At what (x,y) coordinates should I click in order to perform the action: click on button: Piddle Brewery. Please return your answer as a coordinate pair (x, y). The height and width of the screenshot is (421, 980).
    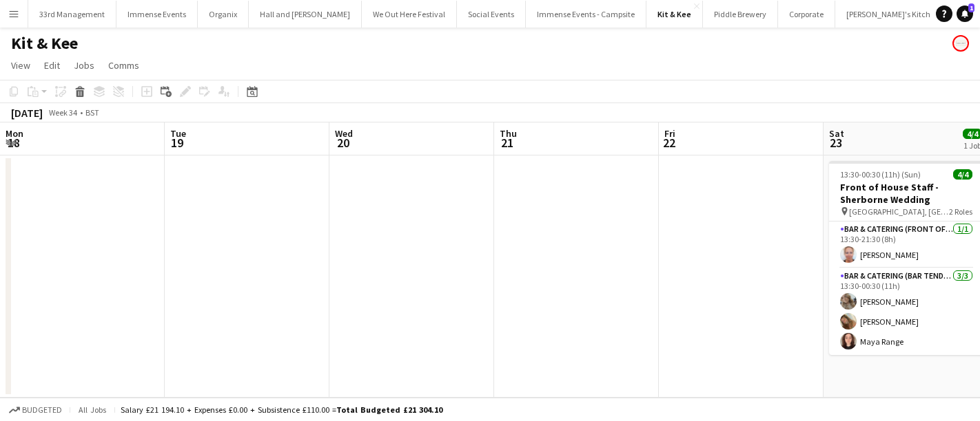
    Looking at the image, I should click on (740, 13).